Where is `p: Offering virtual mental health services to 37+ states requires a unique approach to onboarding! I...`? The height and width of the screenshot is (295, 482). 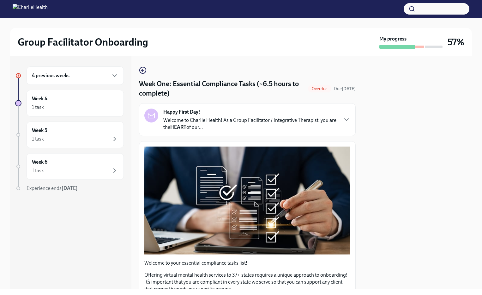
p: Offering virtual mental health services to 37+ states requires a unique approach to onboarding! I... is located at coordinates (247, 282).